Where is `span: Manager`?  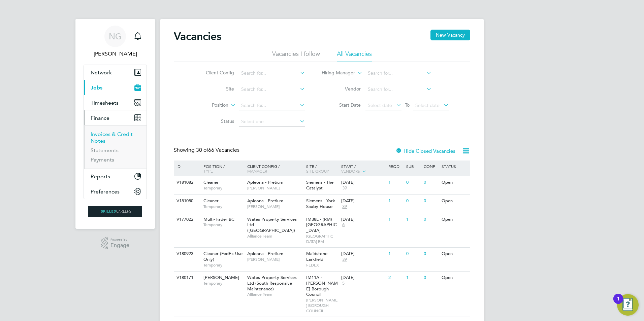
span: Manager is located at coordinates (257, 171).